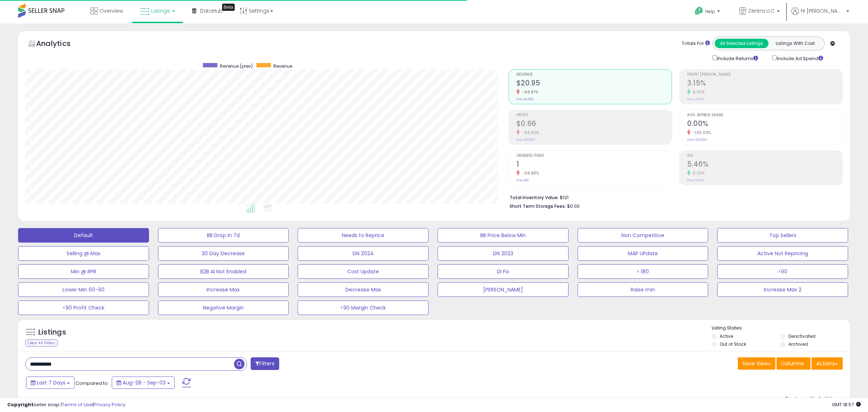 The height and width of the screenshot is (412, 868). I want to click on small: Prev: $55.87, so click(526, 139).